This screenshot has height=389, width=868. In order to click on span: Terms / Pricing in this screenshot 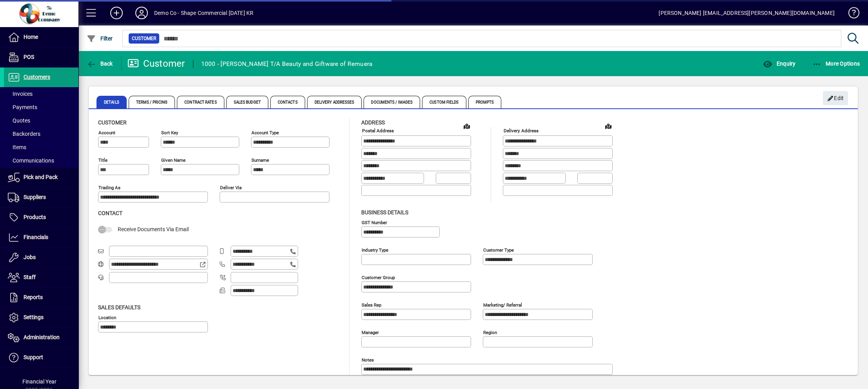, I will do `click(152, 102)`.